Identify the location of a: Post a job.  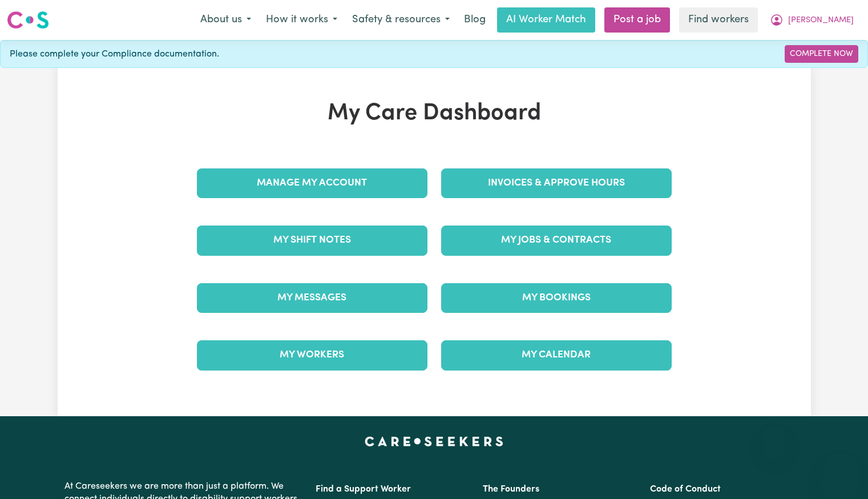
(637, 20).